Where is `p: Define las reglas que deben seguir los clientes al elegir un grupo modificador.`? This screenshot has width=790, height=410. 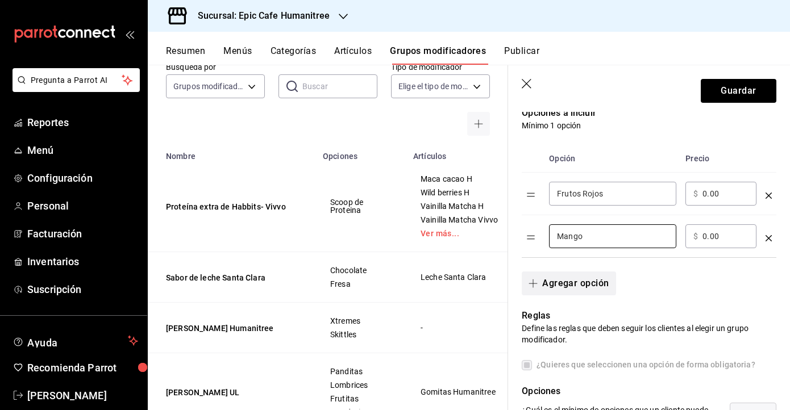
p: Define las reglas que deben seguir los clientes al elegir un grupo modificador. is located at coordinates (649, 334).